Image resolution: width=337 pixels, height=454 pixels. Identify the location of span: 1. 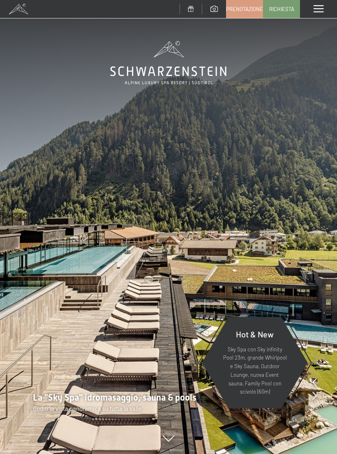
(311, 409).